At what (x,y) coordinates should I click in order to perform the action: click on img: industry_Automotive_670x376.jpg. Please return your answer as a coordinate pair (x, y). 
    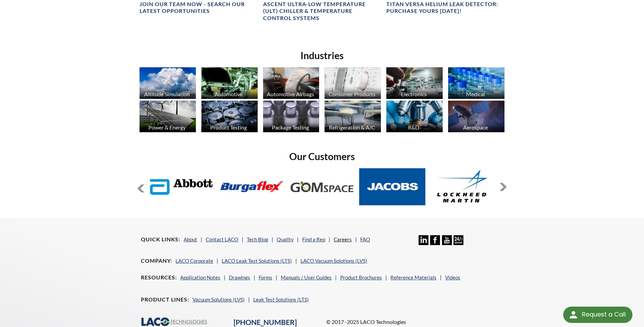
    Looking at the image, I should click on (229, 83).